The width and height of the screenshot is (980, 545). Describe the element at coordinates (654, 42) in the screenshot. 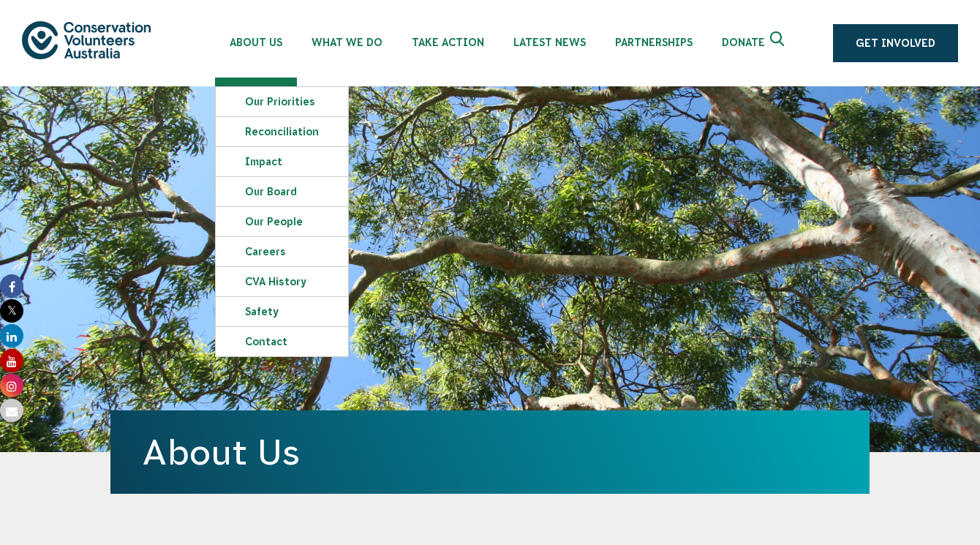

I see `span: Partnerships` at that location.